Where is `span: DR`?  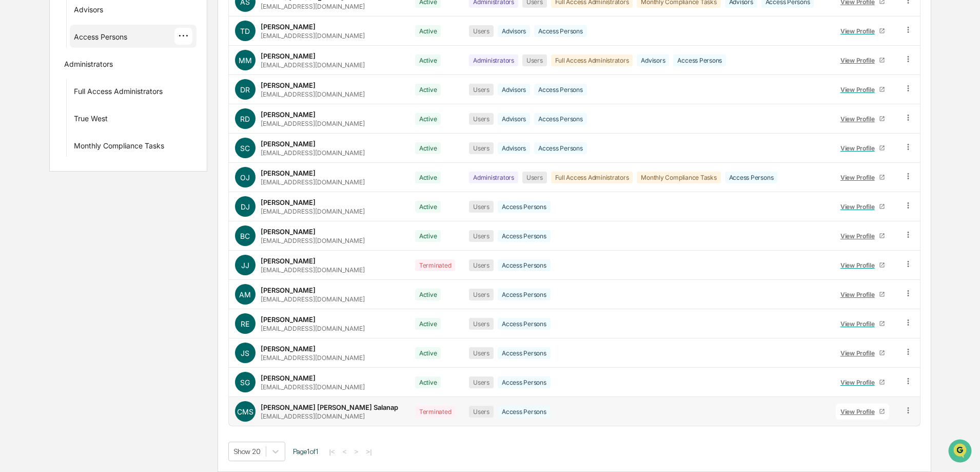
span: DR is located at coordinates (245, 90).